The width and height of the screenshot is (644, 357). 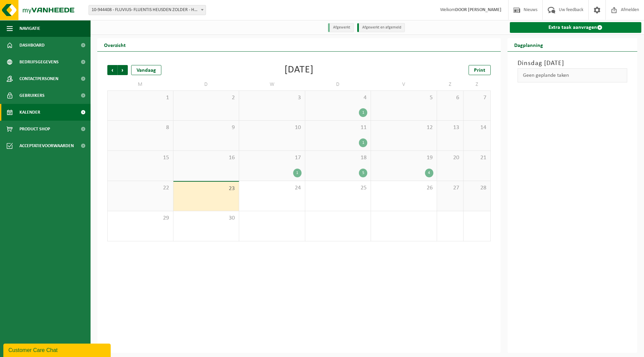 What do you see at coordinates (576, 27) in the screenshot?
I see `a: Extra taak aanvragen` at bounding box center [576, 27].